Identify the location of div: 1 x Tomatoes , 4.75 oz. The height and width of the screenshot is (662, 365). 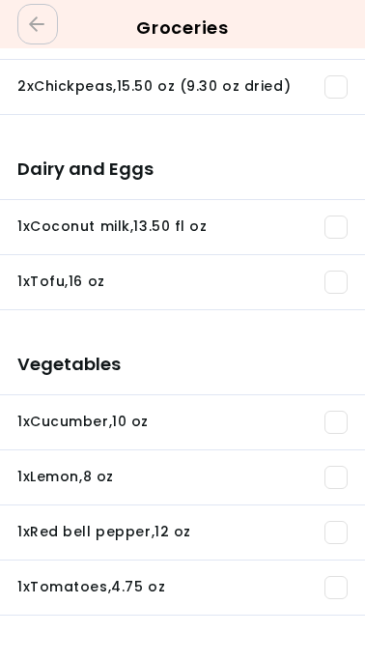
(91, 587).